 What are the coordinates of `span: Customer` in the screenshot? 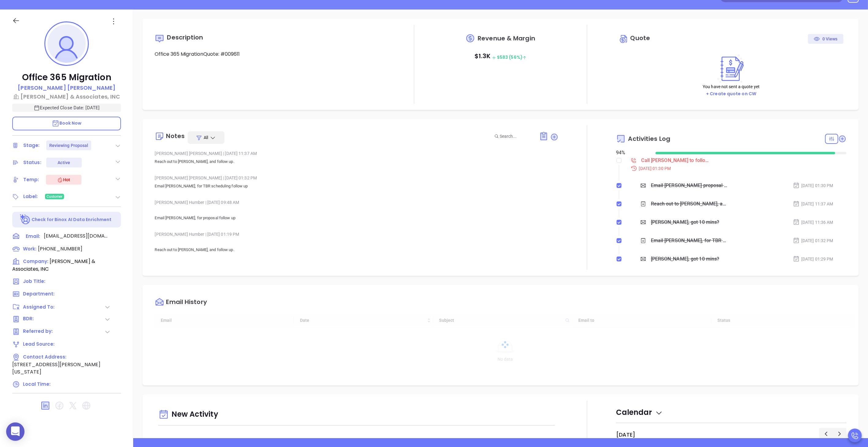 It's located at (54, 197).